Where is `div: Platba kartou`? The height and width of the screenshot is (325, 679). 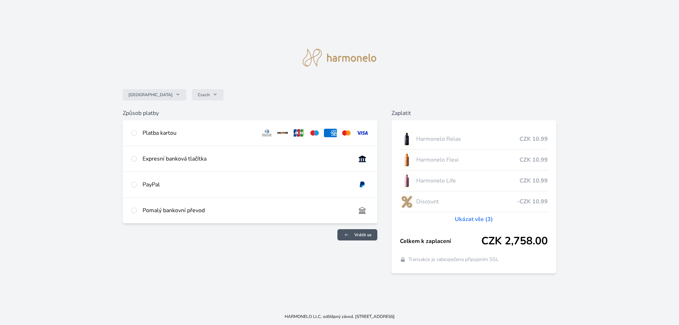 div: Platba kartou is located at coordinates (199, 133).